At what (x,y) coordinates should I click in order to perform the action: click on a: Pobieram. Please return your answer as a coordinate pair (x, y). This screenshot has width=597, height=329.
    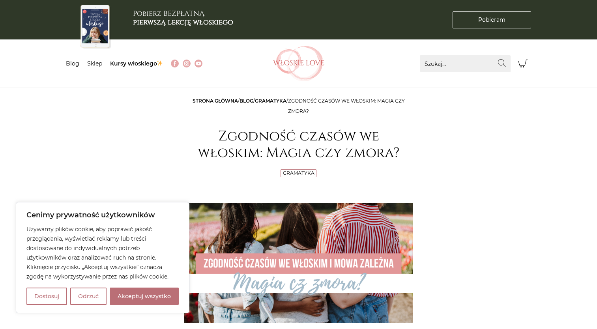
    Looking at the image, I should click on (492, 20).